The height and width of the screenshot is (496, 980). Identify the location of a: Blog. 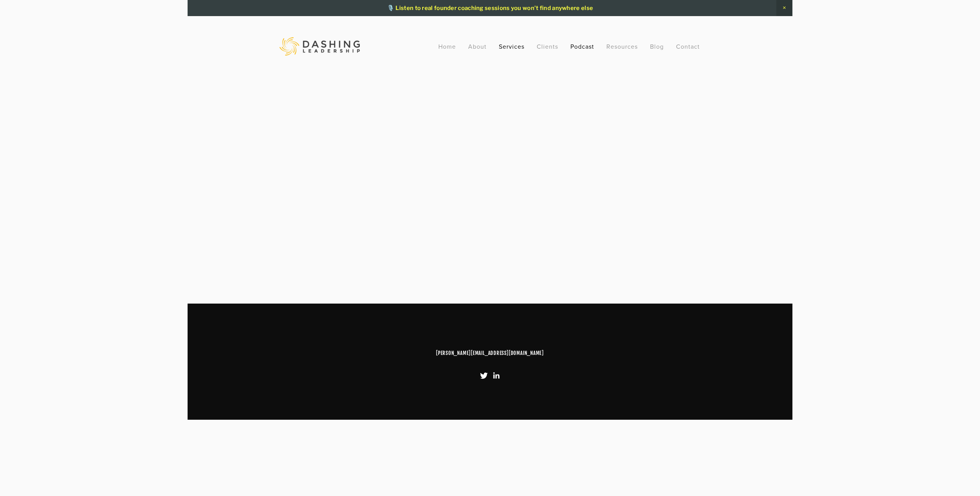
(657, 46).